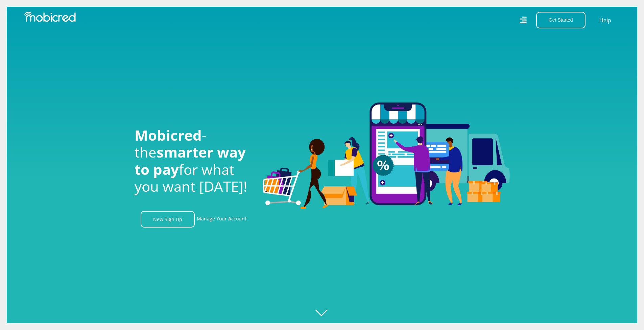 This screenshot has width=644, height=330. What do you see at coordinates (190, 160) in the screenshot?
I see `span: smarter way to pay` at bounding box center [190, 160].